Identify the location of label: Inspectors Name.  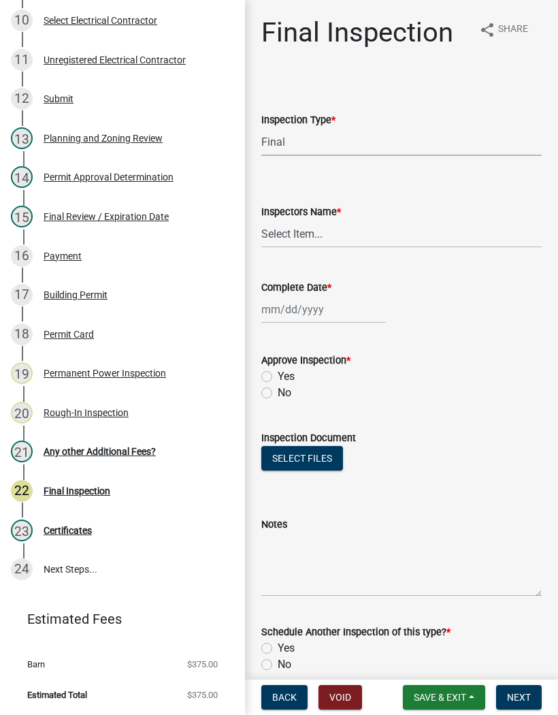
(301, 212).